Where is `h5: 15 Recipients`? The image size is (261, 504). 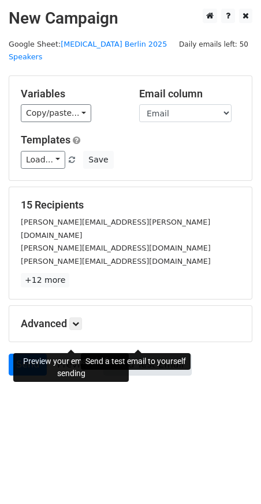 h5: 15 Recipients is located at coordinates (130, 205).